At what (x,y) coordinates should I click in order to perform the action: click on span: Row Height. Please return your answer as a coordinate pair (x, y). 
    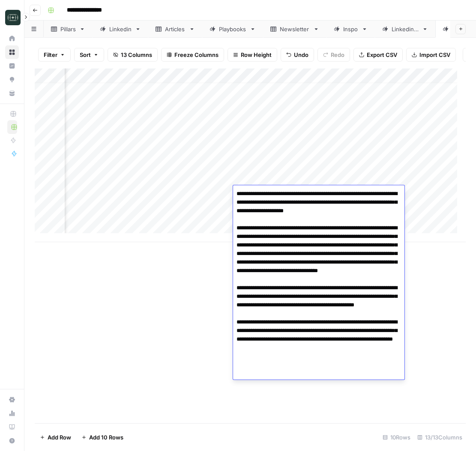
    Looking at the image, I should click on (256, 55).